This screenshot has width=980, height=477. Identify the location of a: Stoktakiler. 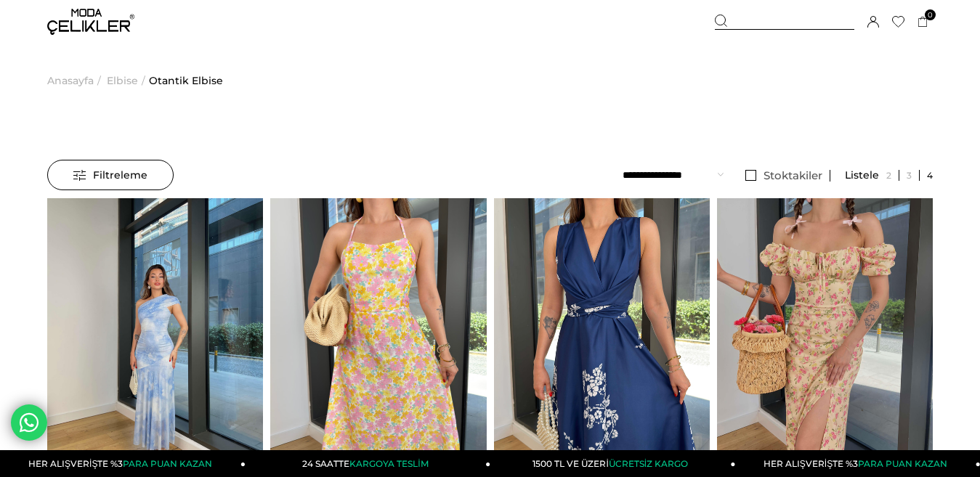
(784, 176).